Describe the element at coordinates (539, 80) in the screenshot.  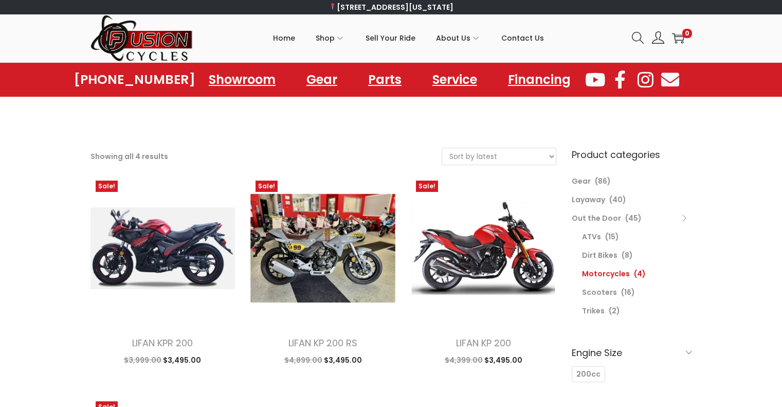
I see `a: Financing` at that location.